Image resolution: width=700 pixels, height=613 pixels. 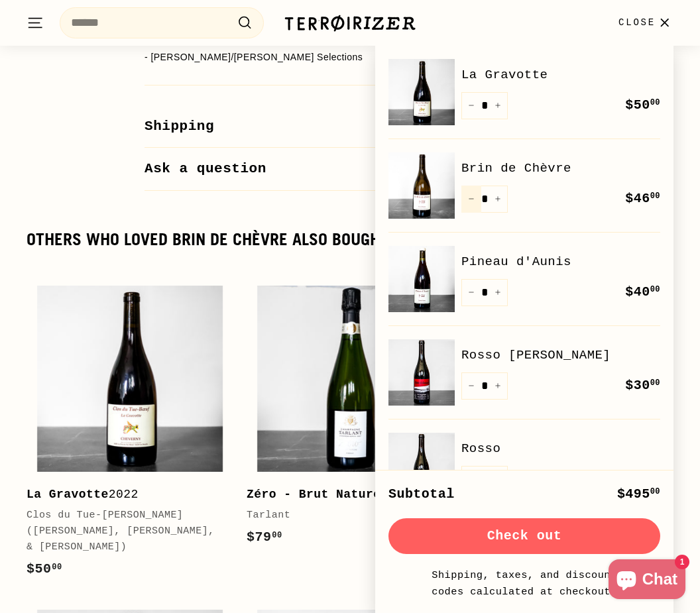 What do you see at coordinates (350, 127) in the screenshot?
I see `button: Shipping` at bounding box center [350, 127].